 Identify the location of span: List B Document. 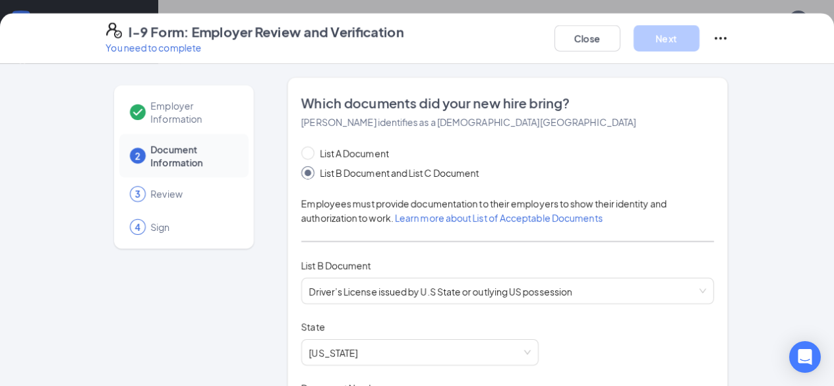
(336, 265).